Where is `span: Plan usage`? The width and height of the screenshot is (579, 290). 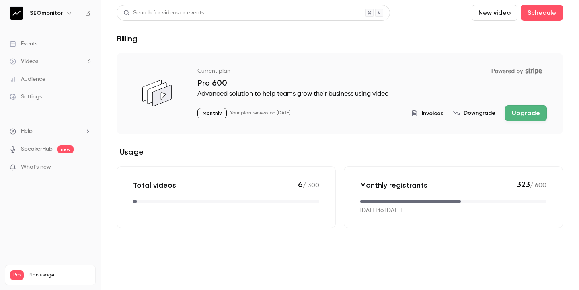 span: Plan usage is located at coordinates (60, 275).